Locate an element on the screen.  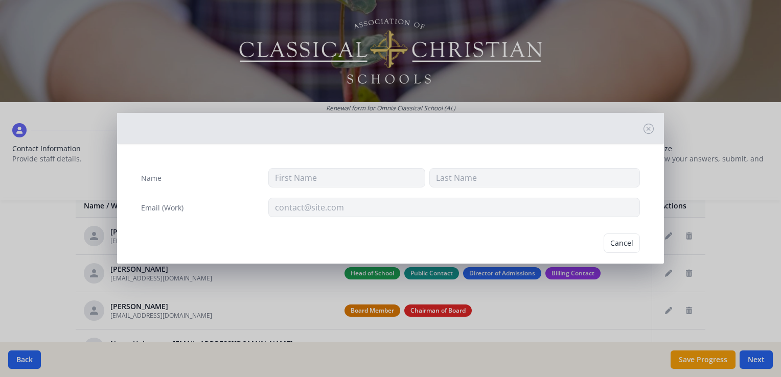
button: Cancel is located at coordinates (621, 243).